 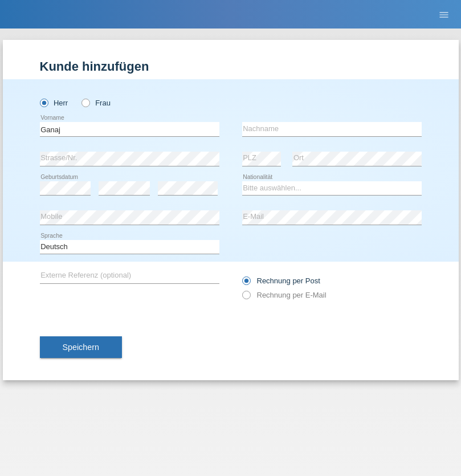 What do you see at coordinates (443, 15) in the screenshot?
I see `i: menu` at bounding box center [443, 15].